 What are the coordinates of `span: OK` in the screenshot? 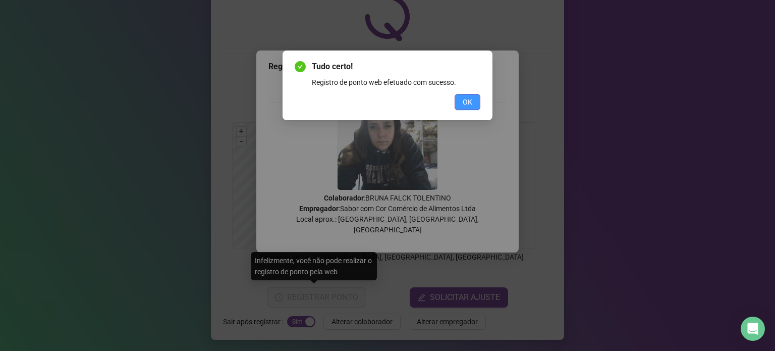 It's located at (467, 102).